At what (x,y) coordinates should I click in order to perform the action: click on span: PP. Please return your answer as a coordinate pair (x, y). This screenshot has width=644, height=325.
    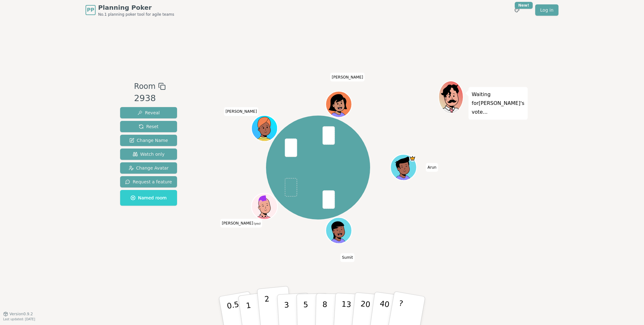
    Looking at the image, I should click on (90, 10).